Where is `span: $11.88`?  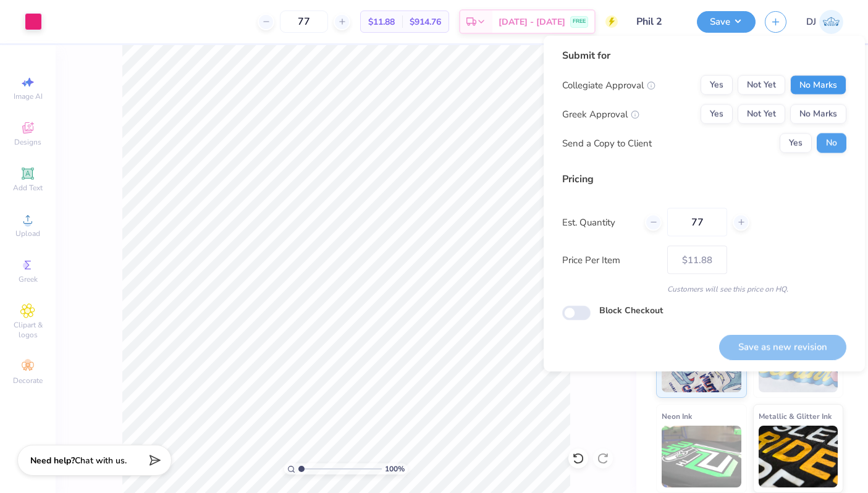 span: $11.88 is located at coordinates (381, 22).